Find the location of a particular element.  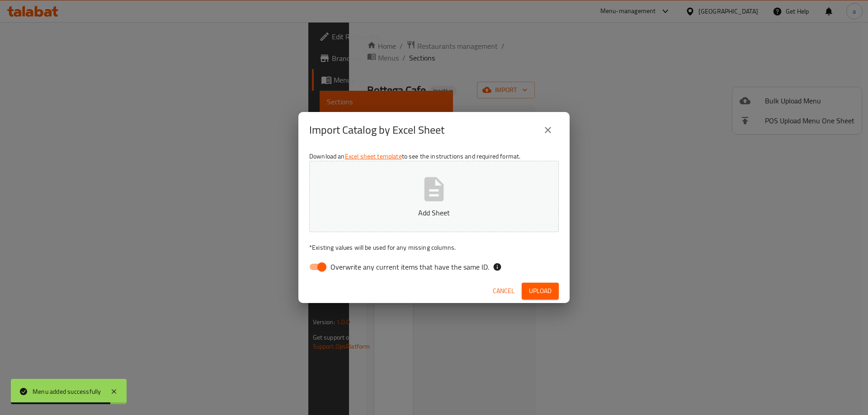

div: Download an to see the instructions and required format. is located at coordinates (434, 214).